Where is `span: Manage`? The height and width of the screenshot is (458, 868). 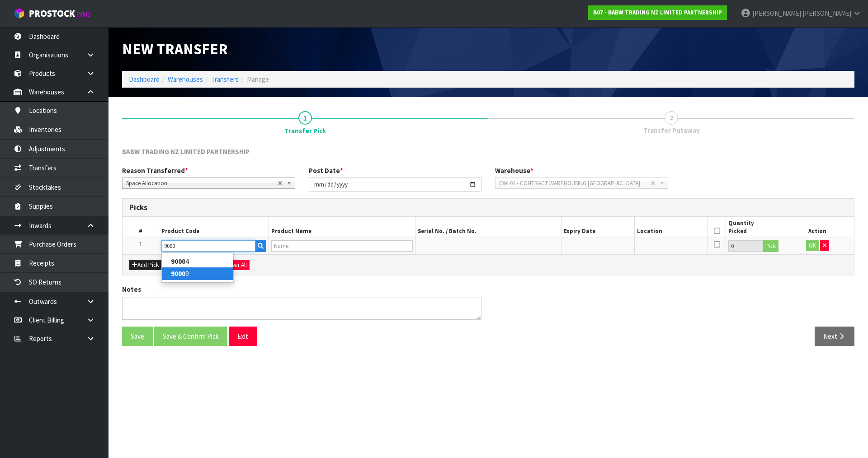 span: Manage is located at coordinates (258, 79).